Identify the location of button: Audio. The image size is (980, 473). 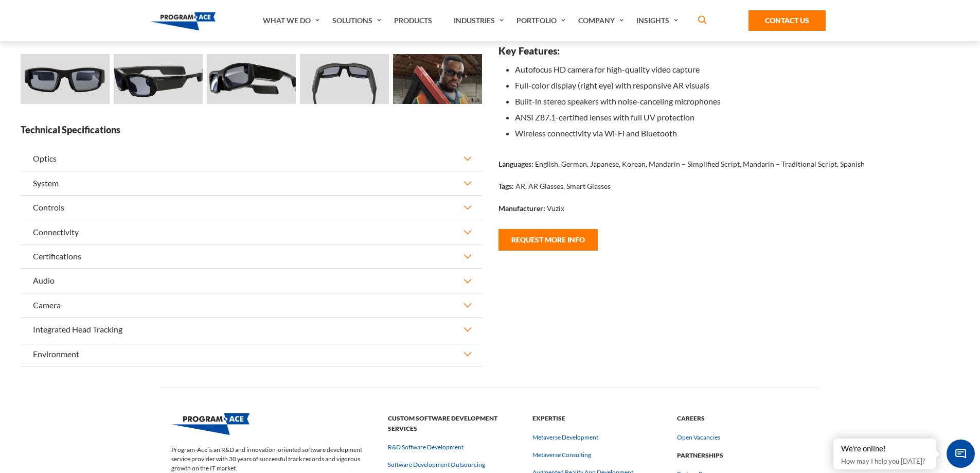
(251, 280).